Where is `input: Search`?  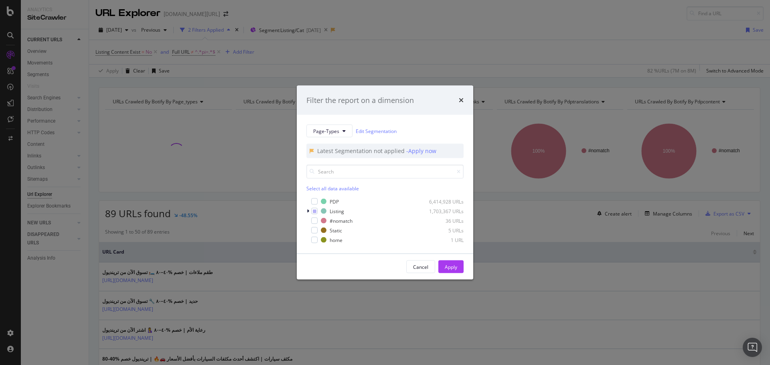
input: Search is located at coordinates (385, 172).